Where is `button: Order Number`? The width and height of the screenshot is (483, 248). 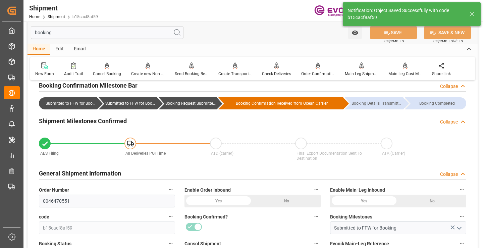 button: Order Number is located at coordinates (171, 190).